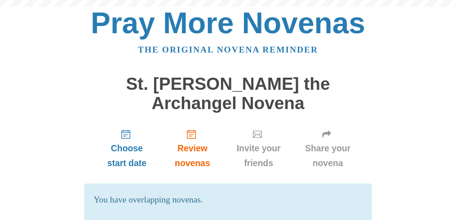 Image resolution: width=456 pixels, height=220 pixels. Describe the element at coordinates (259, 148) in the screenshot. I see `a: Invite your friends` at that location.